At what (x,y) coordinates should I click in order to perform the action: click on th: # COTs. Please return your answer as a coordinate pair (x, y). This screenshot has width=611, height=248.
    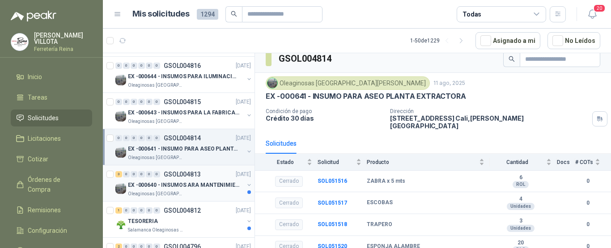
    Looking at the image, I should click on (593, 162).